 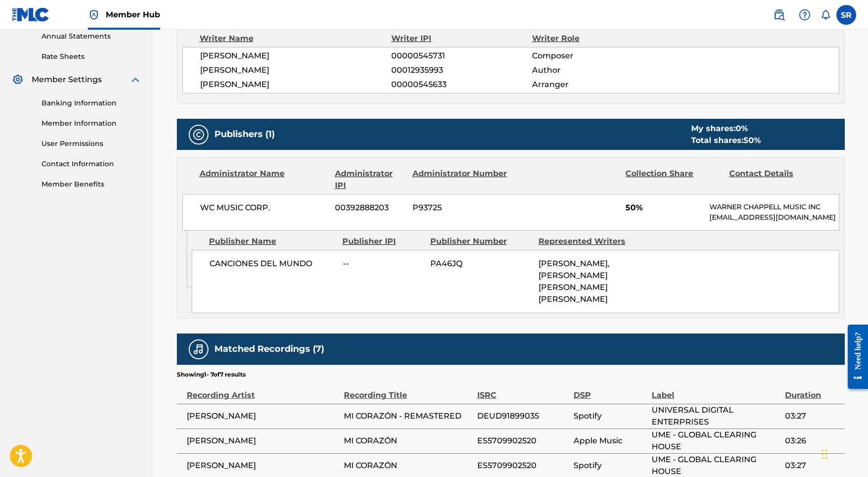 What do you see at coordinates (91, 103) in the screenshot?
I see `a: Banking Information` at bounding box center [91, 103].